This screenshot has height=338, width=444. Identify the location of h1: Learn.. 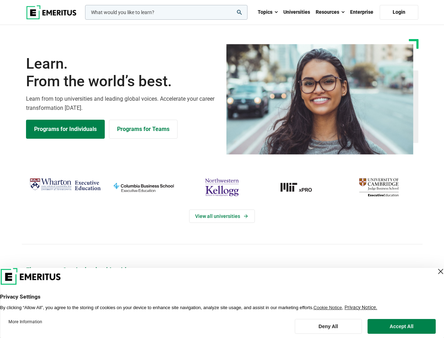
(122, 72).